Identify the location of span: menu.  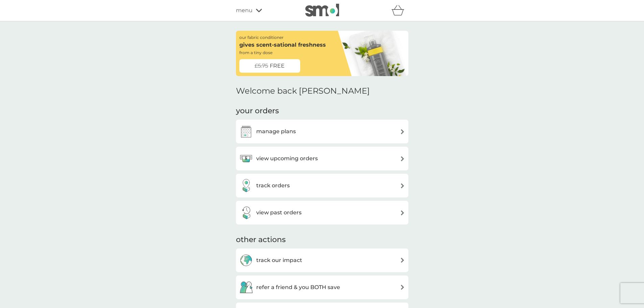
(244, 11).